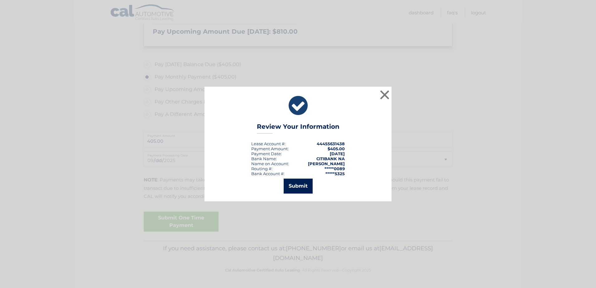 The height and width of the screenshot is (288, 596). Describe the element at coordinates (266, 154) in the screenshot. I see `span: Payment Date` at that location.